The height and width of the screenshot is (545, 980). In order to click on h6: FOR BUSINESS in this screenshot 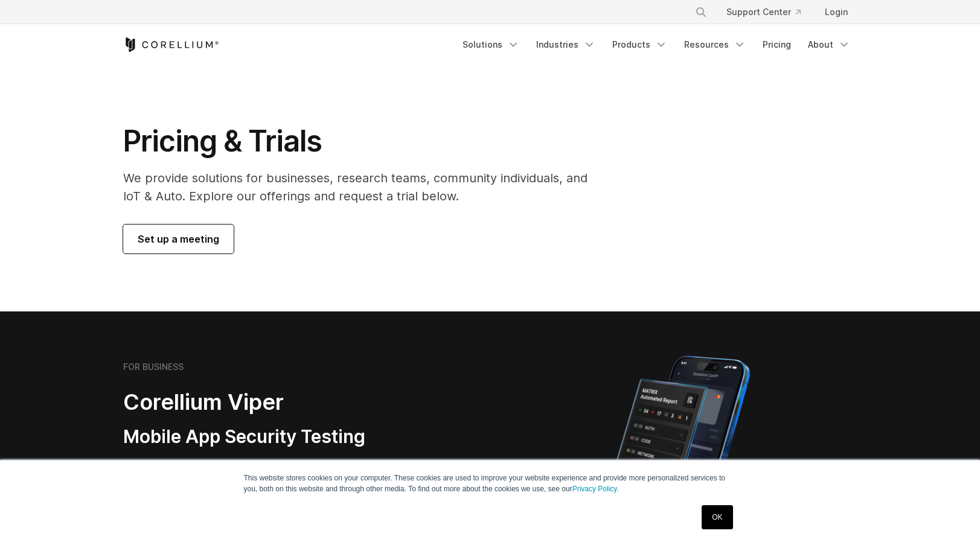, I will do `click(153, 367)`.